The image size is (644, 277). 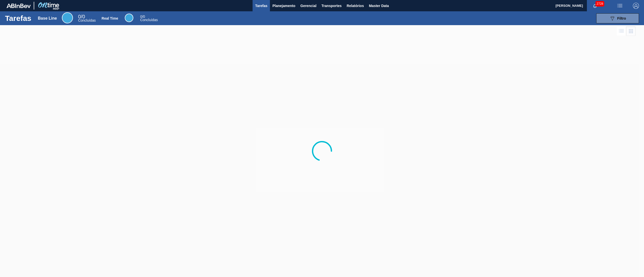 What do you see at coordinates (18, 18) in the screenshot?
I see `h1: Tarefas` at bounding box center [18, 18].